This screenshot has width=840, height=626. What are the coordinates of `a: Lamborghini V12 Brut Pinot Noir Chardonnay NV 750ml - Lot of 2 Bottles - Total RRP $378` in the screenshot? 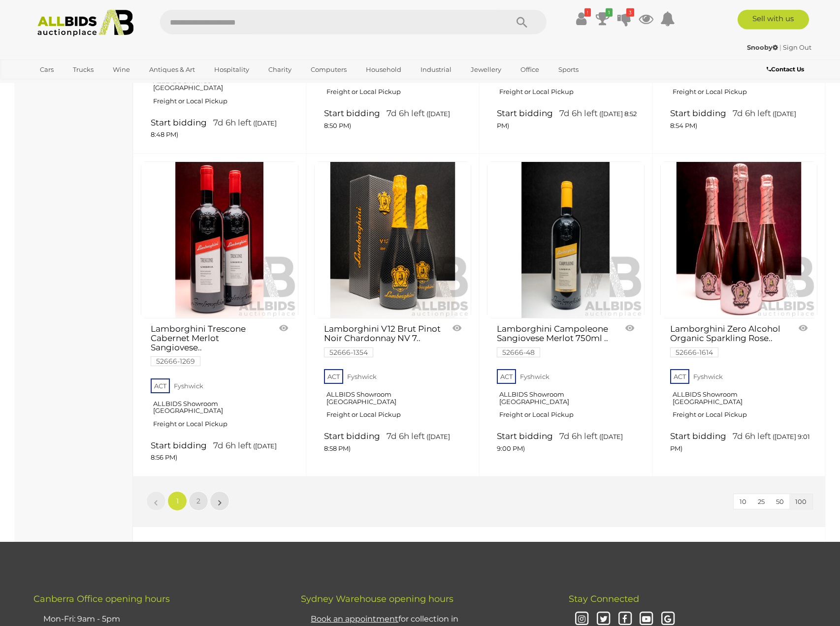 It's located at (393, 240).